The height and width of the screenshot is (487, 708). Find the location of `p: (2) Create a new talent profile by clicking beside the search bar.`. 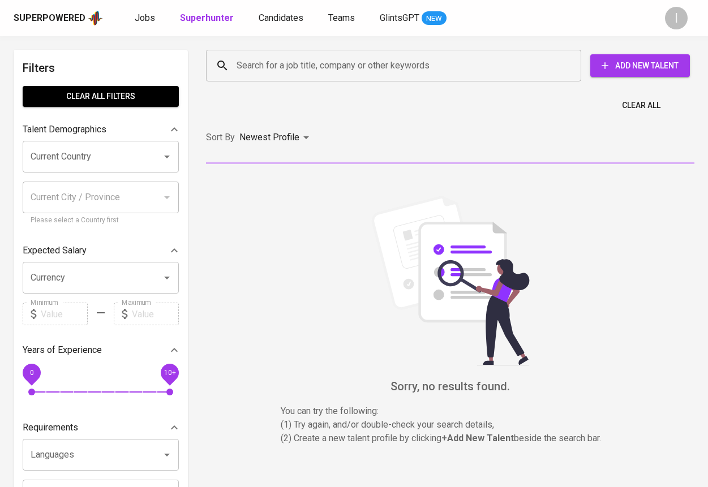

p: (2) Create a new talent profile by clicking beside the search bar. is located at coordinates (451, 439).